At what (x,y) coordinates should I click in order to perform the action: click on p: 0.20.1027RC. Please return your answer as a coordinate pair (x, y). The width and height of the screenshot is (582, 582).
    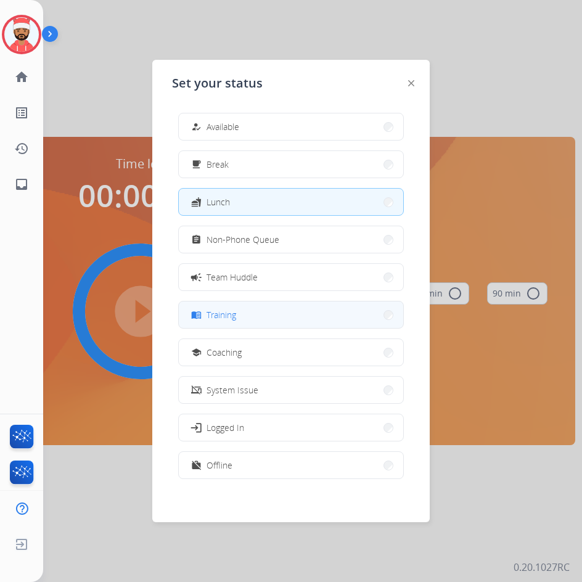
    Looking at the image, I should click on (542, 568).